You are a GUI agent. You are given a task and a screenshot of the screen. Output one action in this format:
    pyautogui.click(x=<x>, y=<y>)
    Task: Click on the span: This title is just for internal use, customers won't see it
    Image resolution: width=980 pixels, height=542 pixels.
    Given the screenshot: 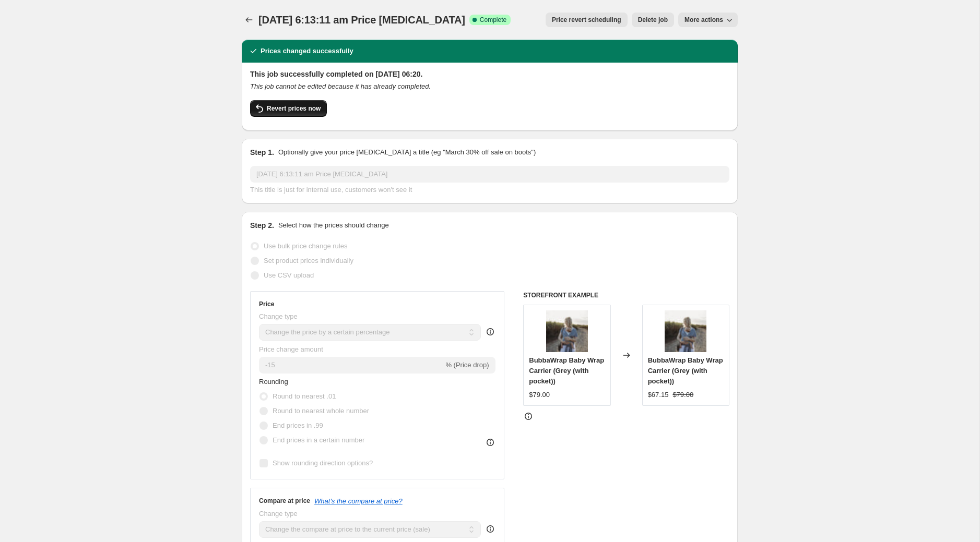 What is the action you would take?
    pyautogui.click(x=331, y=189)
    